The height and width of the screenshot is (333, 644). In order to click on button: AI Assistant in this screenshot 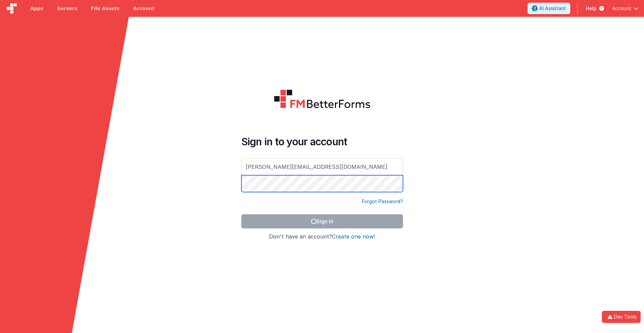, I will do `click(548, 8)`.